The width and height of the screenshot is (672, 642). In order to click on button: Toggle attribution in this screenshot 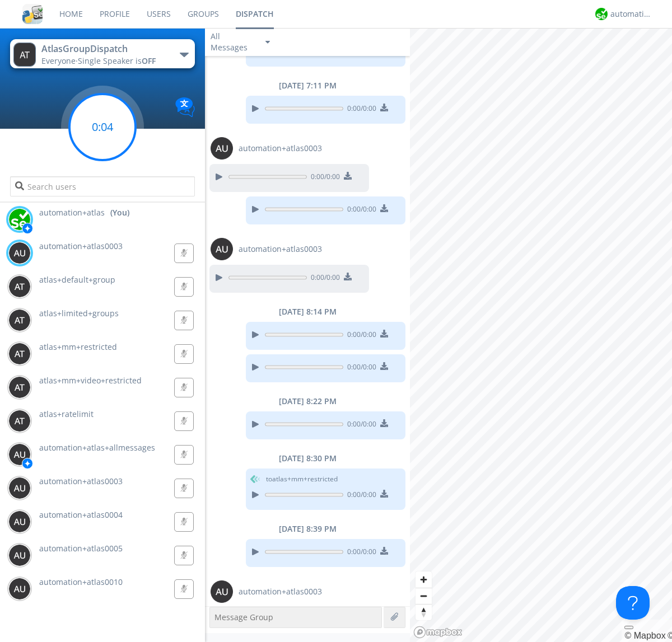, I will do `click(629, 628)`.